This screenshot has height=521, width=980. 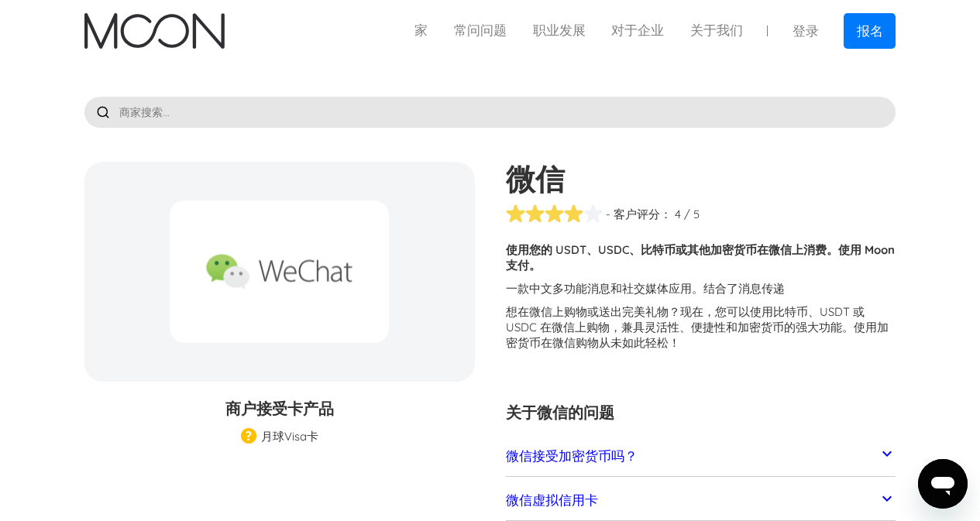 What do you see at coordinates (551, 500) in the screenshot?
I see `font: 微信虚拟信用卡` at bounding box center [551, 500].